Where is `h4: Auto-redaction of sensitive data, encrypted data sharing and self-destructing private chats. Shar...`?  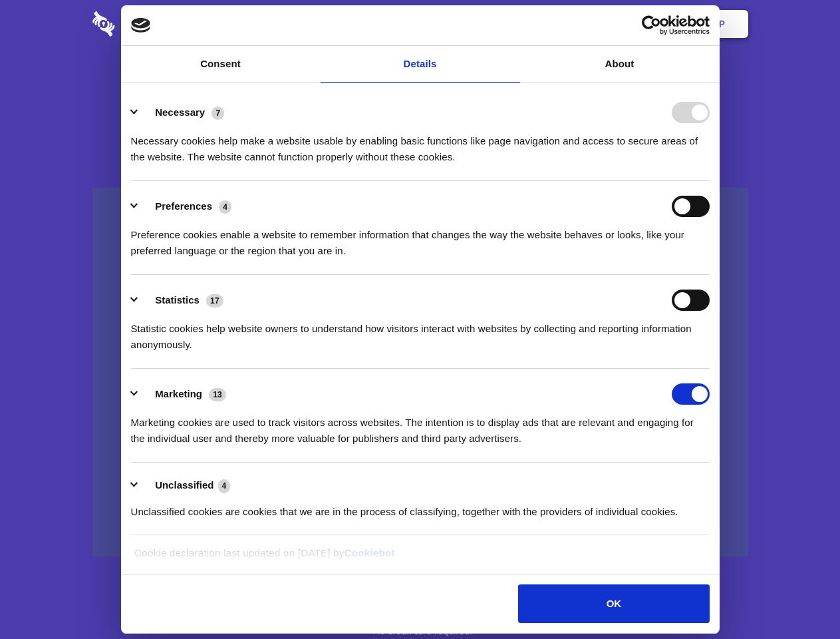 h4: Auto-redaction of sensitive data, encrypted data sharing and self-destructing private chats. Shar... is located at coordinates (420, 143).